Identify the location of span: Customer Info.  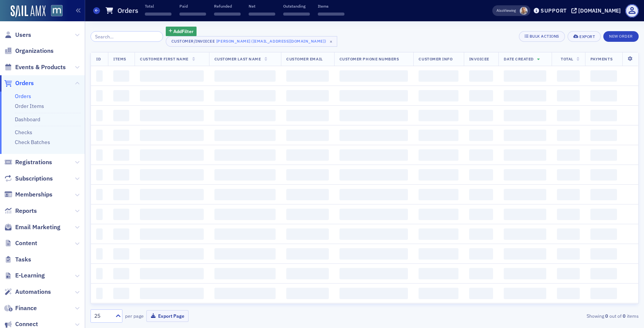
(435, 59).